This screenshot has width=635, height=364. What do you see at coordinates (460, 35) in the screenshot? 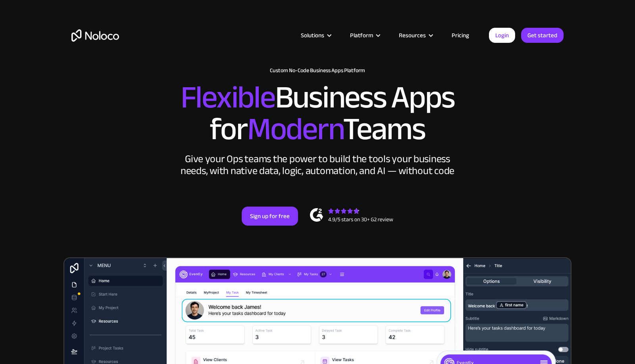
I see `a: Pricing` at bounding box center [460, 35].